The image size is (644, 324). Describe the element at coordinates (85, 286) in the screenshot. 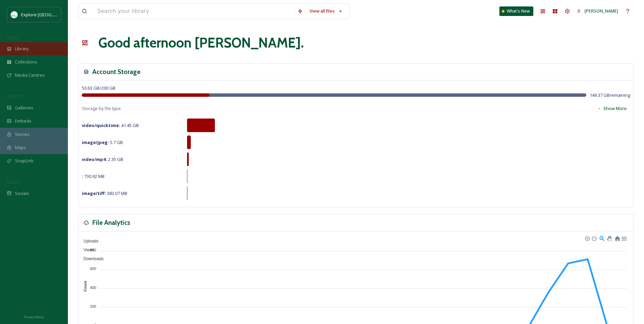

I see `text: Count` at that location.